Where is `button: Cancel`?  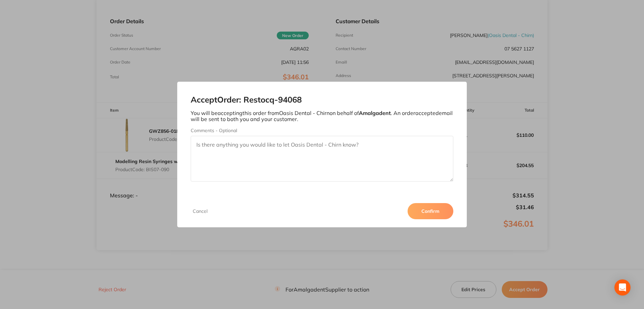 button: Cancel is located at coordinates (200, 211).